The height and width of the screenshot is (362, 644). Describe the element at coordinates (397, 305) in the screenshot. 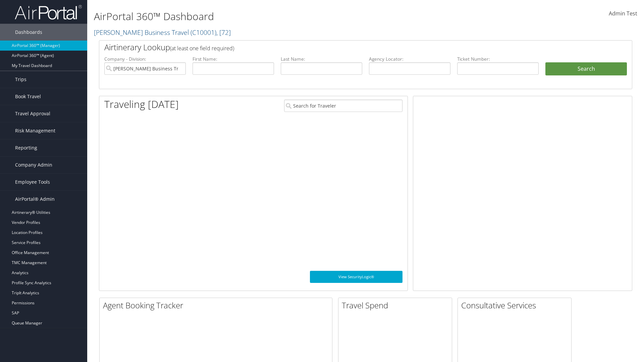

I see `h2: Travel Spend` at that location.